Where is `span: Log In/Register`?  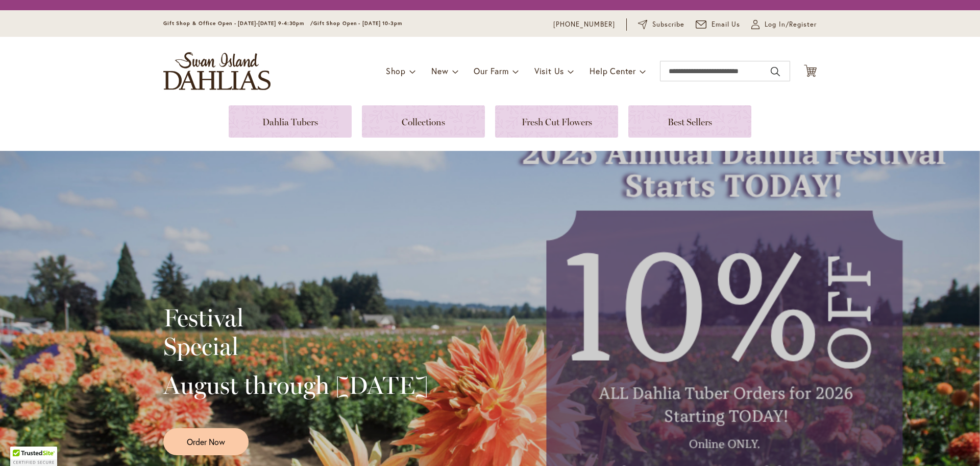 span: Log In/Register is located at coordinates (791, 25).